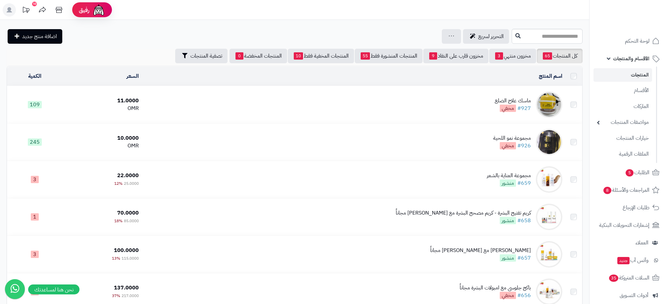 The height and width of the screenshot is (304, 667). Describe the element at coordinates (126, 251) in the screenshot. I see `span: 100.0000` at that location.